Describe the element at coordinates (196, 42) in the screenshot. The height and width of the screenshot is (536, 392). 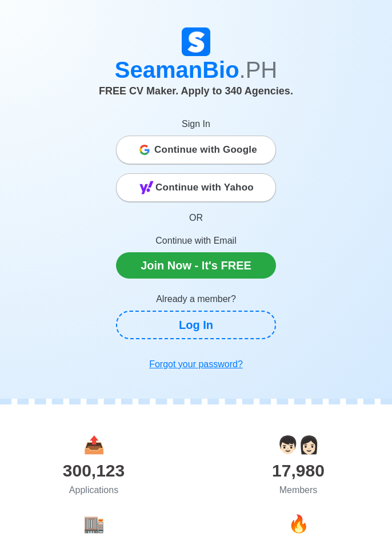
I see `img: Logo` at that location.